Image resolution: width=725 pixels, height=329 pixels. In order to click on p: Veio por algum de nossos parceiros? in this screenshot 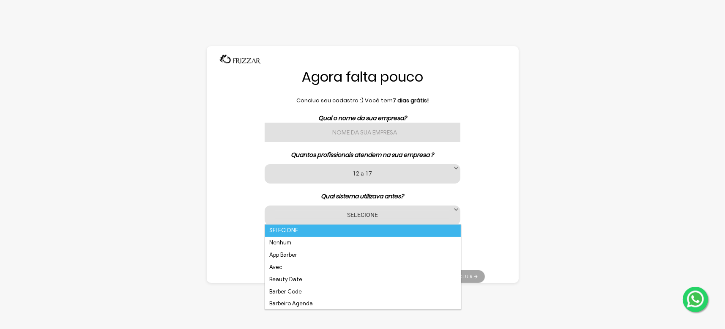, I will do `click(363, 237)`.